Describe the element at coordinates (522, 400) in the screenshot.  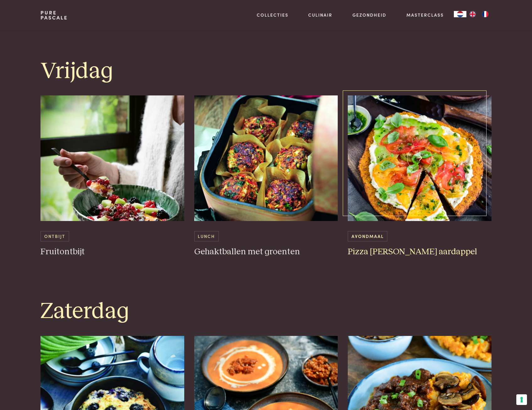
I see `button: Uw voorkeuren voor toestemming voor trackingtechnologieën` at that location.